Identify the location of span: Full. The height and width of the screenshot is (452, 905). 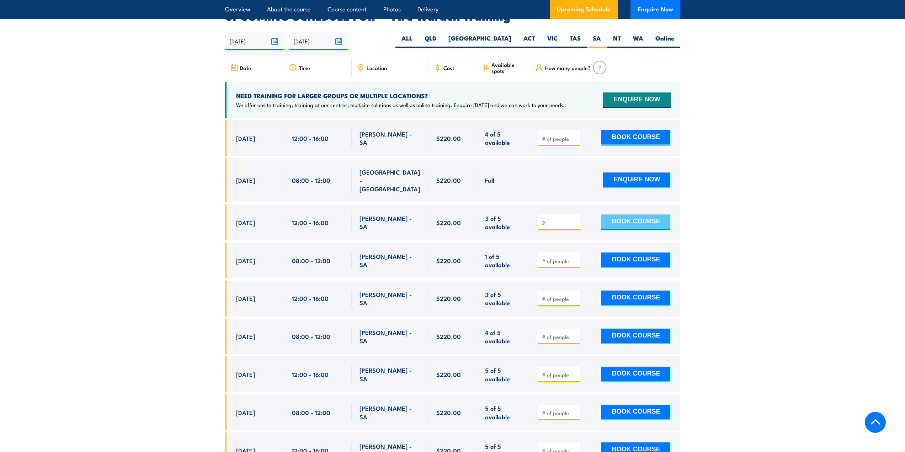
(490, 180).